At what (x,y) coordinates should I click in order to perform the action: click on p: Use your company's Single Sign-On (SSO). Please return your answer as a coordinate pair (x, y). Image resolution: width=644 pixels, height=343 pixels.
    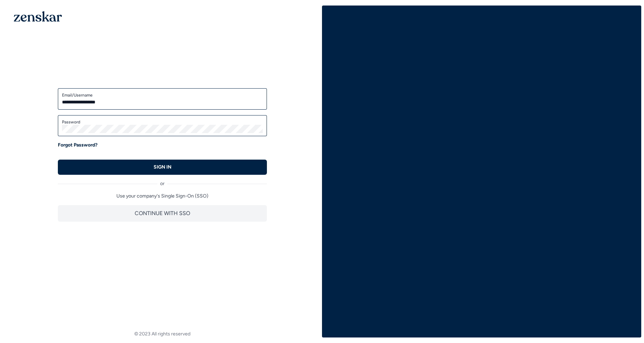
    Looking at the image, I should click on (162, 197).